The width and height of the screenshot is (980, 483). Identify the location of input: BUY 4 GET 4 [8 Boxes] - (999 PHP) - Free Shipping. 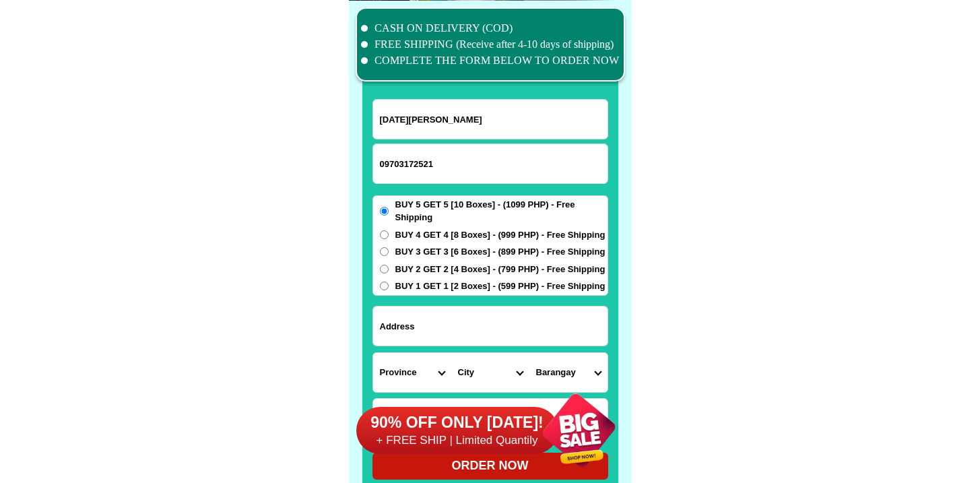
(384, 234).